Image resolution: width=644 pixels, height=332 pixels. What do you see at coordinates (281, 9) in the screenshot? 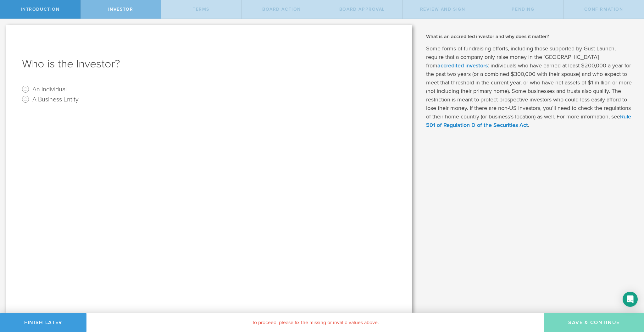
I see `span: Board Action` at bounding box center [281, 9].